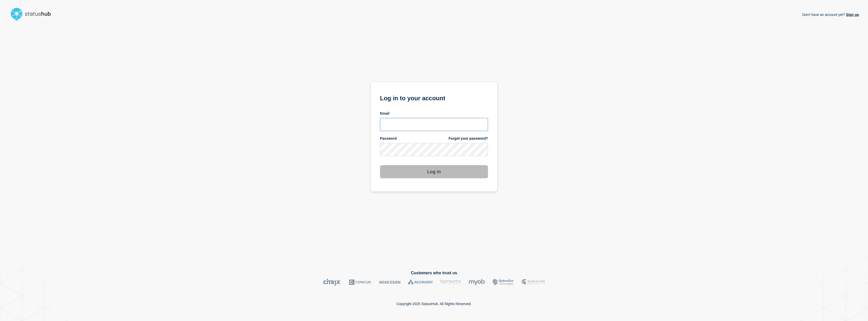 This screenshot has height=321, width=868. I want to click on img: Concur logo, so click(360, 282).